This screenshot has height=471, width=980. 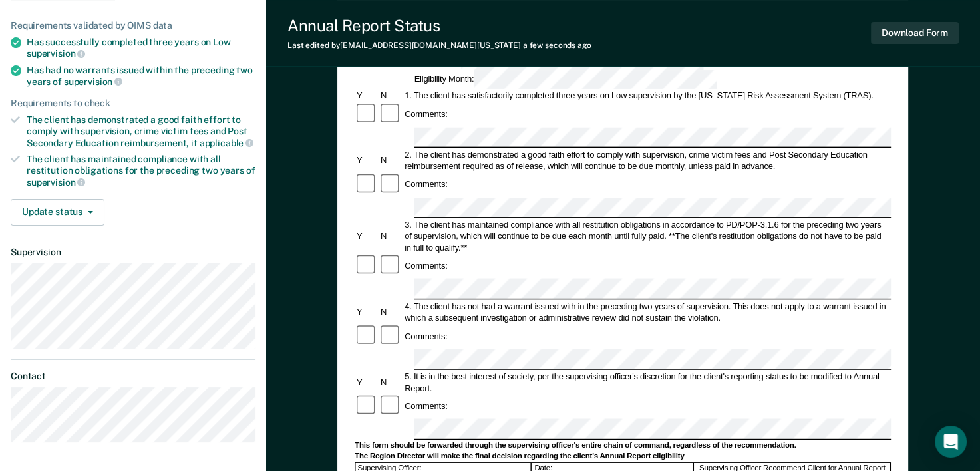 I want to click on div: Annual Report Status, so click(x=439, y=25).